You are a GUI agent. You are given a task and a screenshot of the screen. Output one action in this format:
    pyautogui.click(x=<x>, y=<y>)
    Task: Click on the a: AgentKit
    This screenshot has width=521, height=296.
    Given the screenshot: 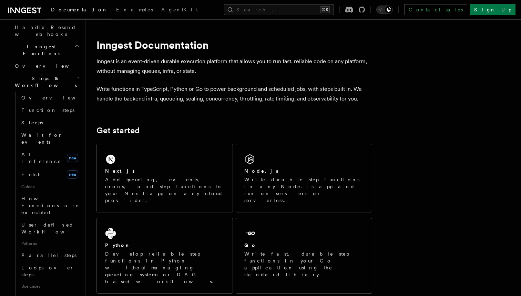 What is the action you would take?
    pyautogui.click(x=180, y=10)
    